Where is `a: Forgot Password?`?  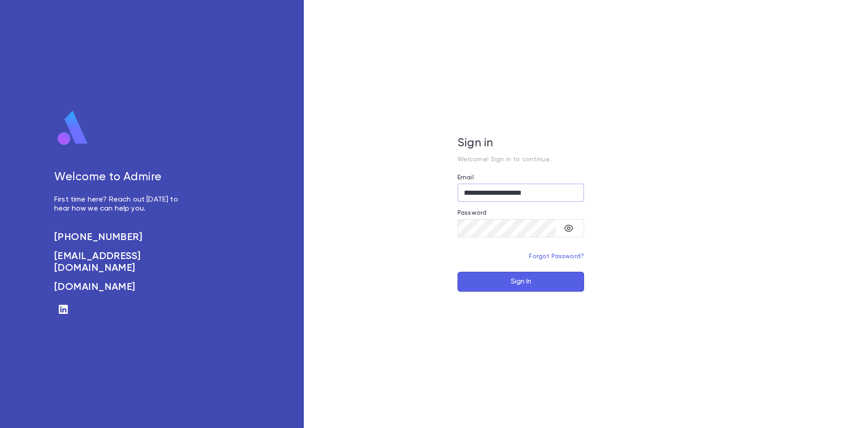 a: Forgot Password? is located at coordinates (556, 257).